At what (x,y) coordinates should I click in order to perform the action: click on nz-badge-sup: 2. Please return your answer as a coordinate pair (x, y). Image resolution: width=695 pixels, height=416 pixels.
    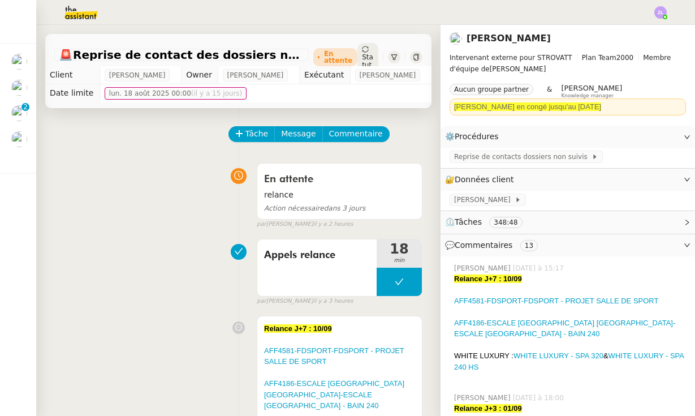
    Looking at the image, I should click on (25, 107).